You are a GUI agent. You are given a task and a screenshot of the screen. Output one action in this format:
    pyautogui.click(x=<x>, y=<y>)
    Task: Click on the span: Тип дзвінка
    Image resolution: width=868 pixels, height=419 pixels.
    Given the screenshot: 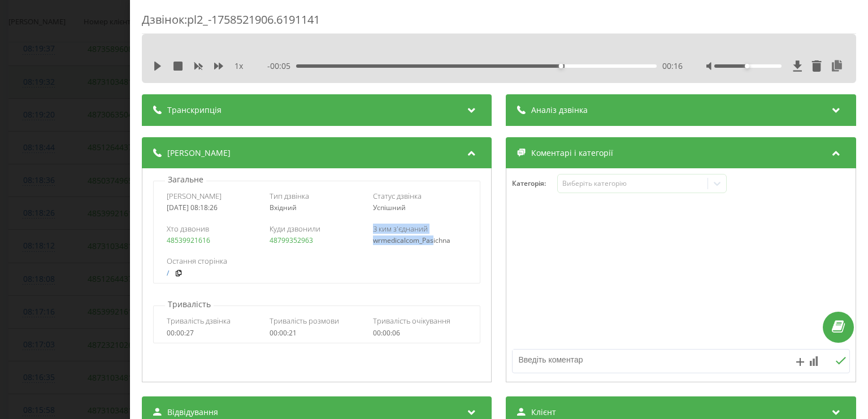 What is the action you would take?
    pyautogui.click(x=290, y=196)
    